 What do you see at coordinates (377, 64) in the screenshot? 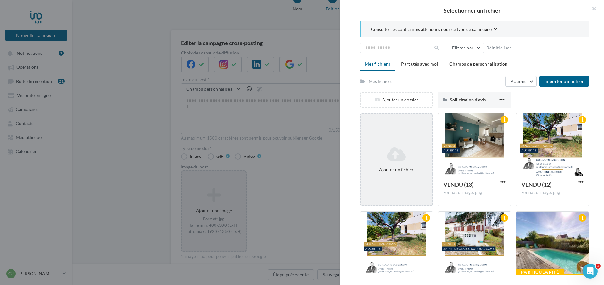
I see `span: Mes fichiers` at bounding box center [377, 64].